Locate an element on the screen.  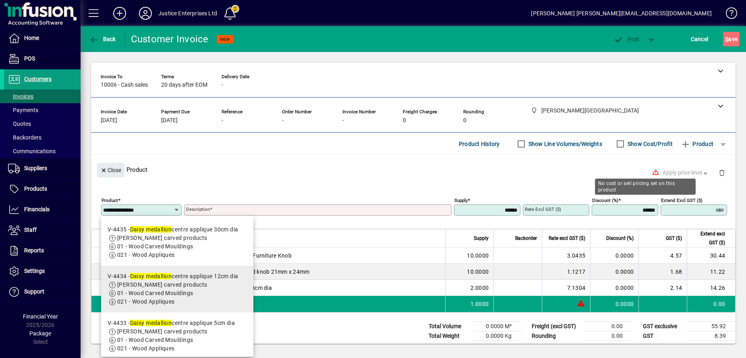
a: Suppliers is located at coordinates (42, 168).